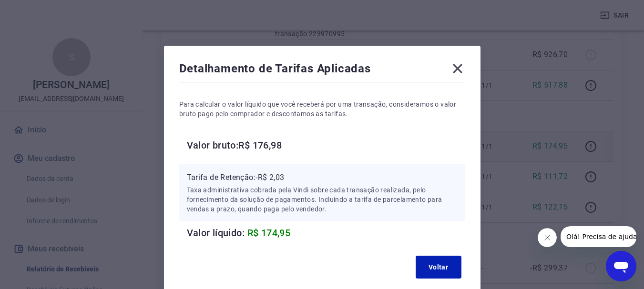  What do you see at coordinates (269, 233) in the screenshot?
I see `span: R$ 174,95` at bounding box center [269, 233].